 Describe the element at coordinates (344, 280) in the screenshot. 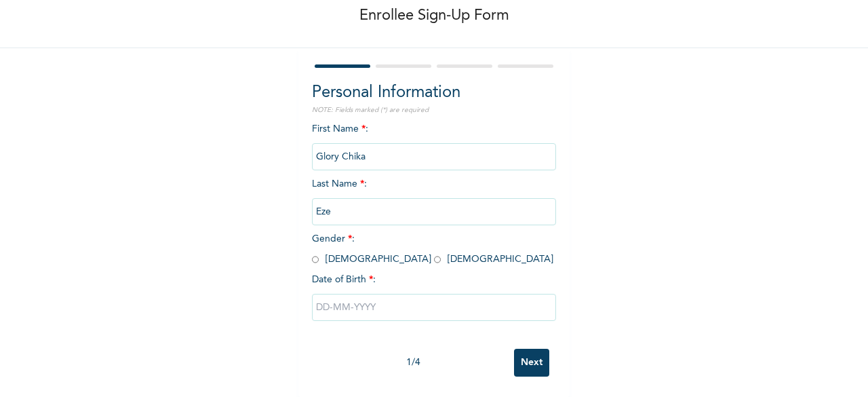

I see `span: Date of Birth :` at that location.